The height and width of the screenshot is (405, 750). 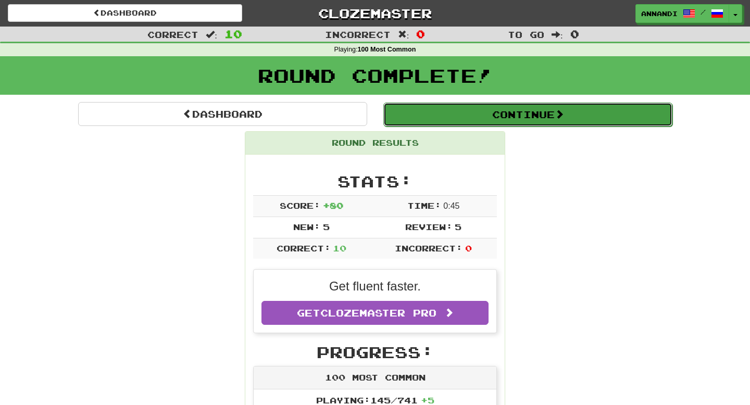 What do you see at coordinates (375, 181) in the screenshot?
I see `h2: Stats:` at bounding box center [375, 181].